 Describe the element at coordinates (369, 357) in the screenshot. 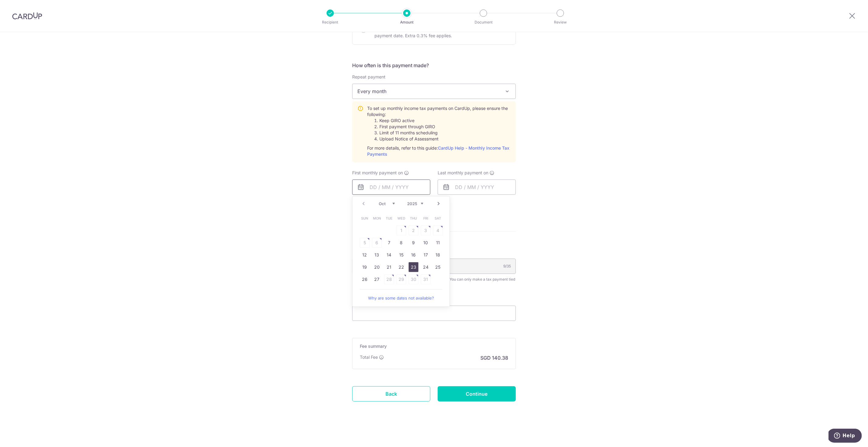

I see `p: Total Fee` at that location.